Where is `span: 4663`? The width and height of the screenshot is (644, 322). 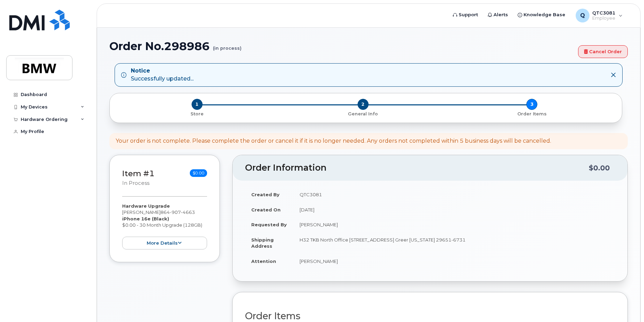 span: 4663 is located at coordinates (188, 212).